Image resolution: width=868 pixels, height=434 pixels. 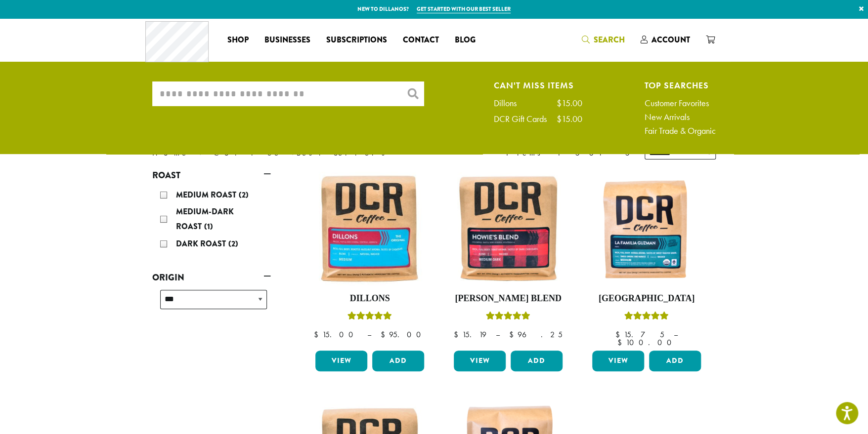 I want to click on bdi: 95.00, so click(x=403, y=335).